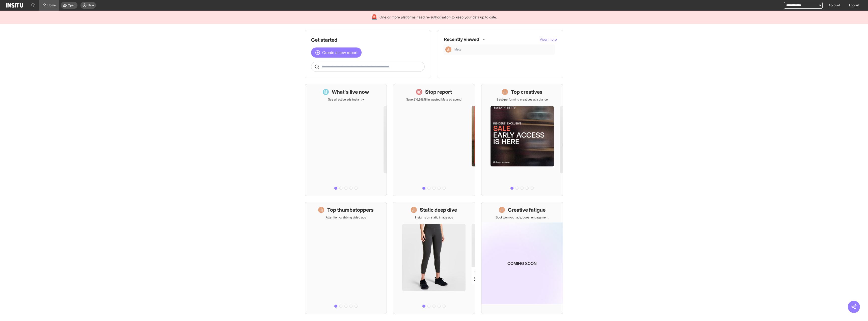 Image resolution: width=868 pixels, height=321 pixels. Describe the element at coordinates (52, 5) in the screenshot. I see `span: Home` at that location.